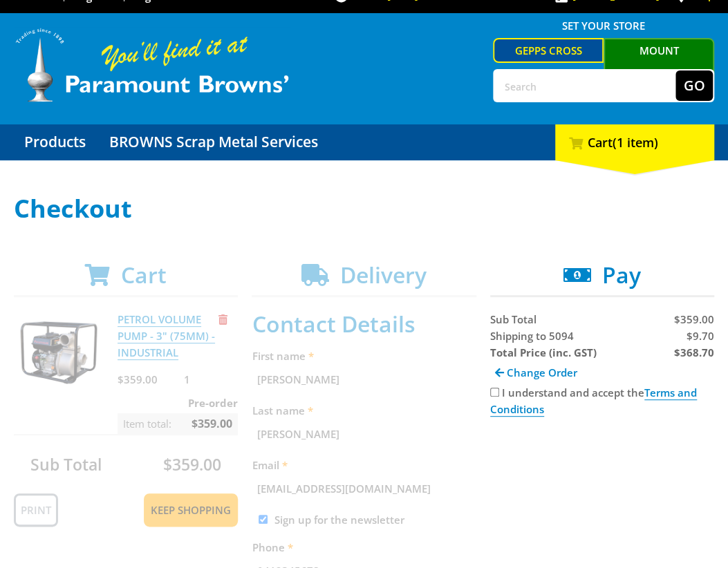 This screenshot has height=568, width=728. Describe the element at coordinates (55, 143) in the screenshot. I see `a: Go to the Products page` at that location.